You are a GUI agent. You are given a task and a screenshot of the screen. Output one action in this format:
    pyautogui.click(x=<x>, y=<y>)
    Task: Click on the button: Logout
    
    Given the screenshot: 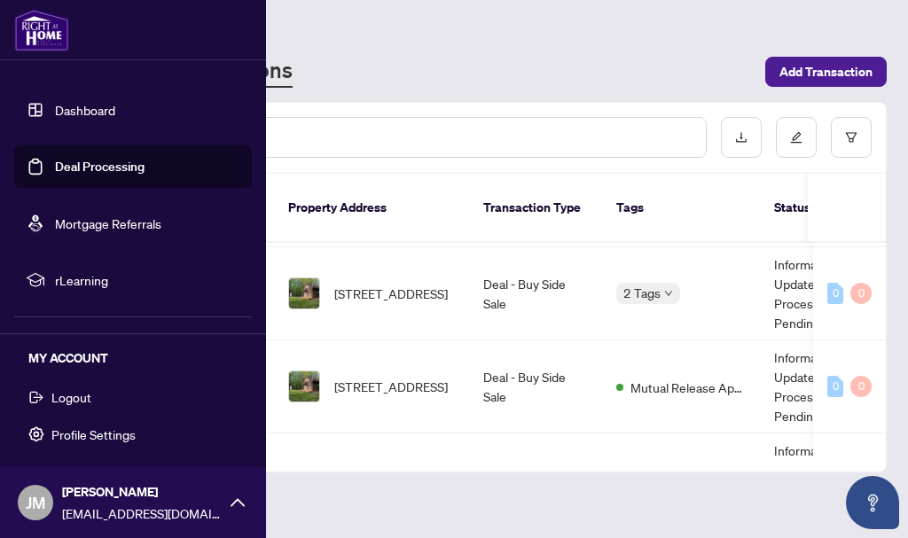 What is the action you would take?
    pyautogui.click(x=133, y=397)
    